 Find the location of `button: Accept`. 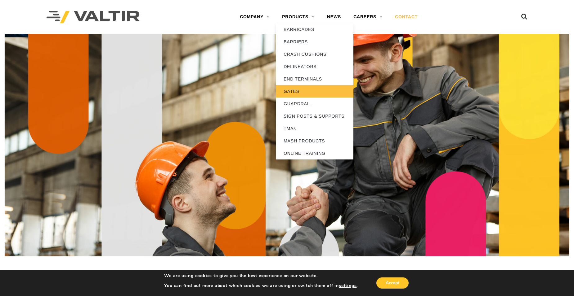

button: Accept is located at coordinates (392, 283).